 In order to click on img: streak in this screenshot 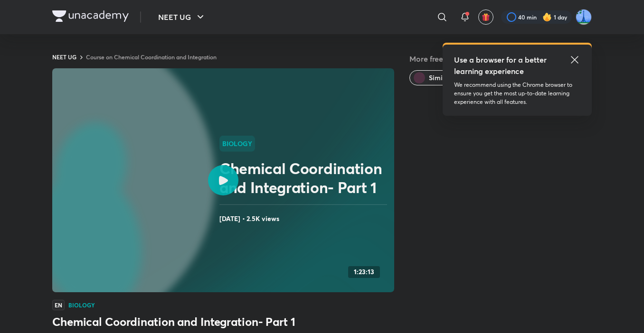, I will do `click(547, 17)`.